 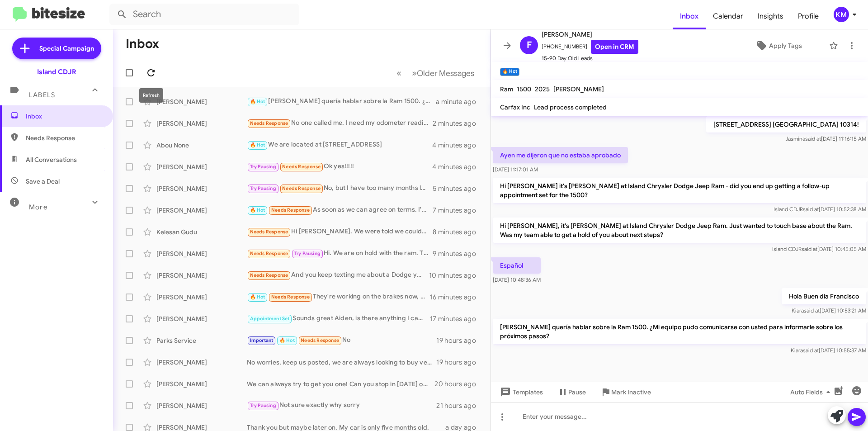 What do you see at coordinates (435, 73) in the screenshot?
I see `nav: Page navigation example` at bounding box center [435, 73].